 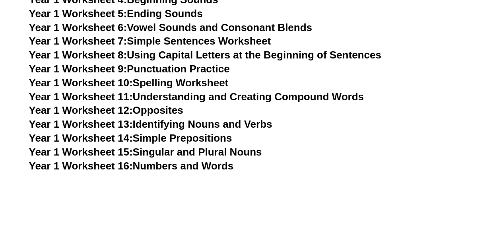 What do you see at coordinates (81, 138) in the screenshot?
I see `span: Year 1 Worksheet 14:` at bounding box center [81, 138].